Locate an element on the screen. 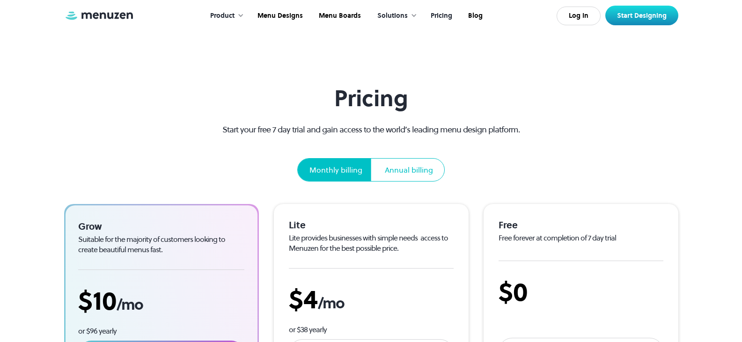 This screenshot has height=342, width=742. div: or $96 yearly is located at coordinates (161, 331).